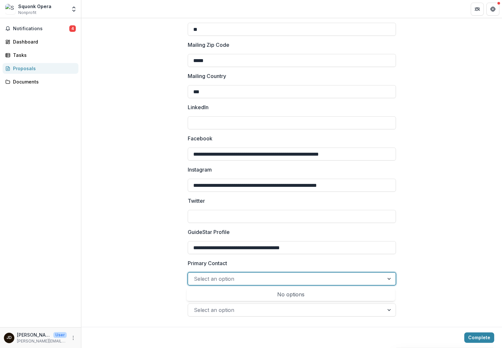  Describe the element at coordinates (10, 9) in the screenshot. I see `img: Squonk Opera` at that location.